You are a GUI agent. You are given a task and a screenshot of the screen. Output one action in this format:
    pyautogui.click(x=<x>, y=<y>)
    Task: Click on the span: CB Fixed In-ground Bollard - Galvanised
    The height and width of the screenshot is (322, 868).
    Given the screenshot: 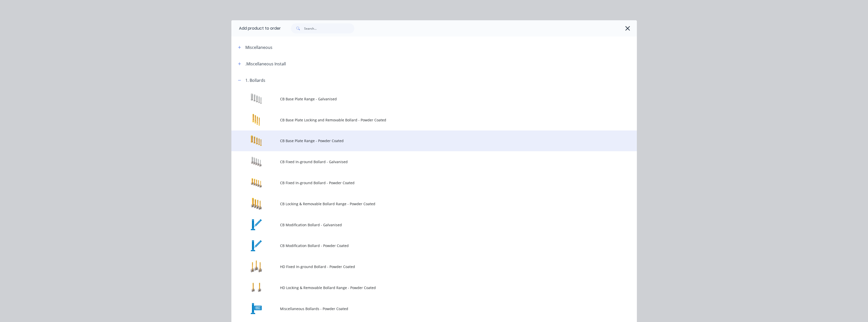 What is the action you would take?
    pyautogui.click(x=423, y=161)
    